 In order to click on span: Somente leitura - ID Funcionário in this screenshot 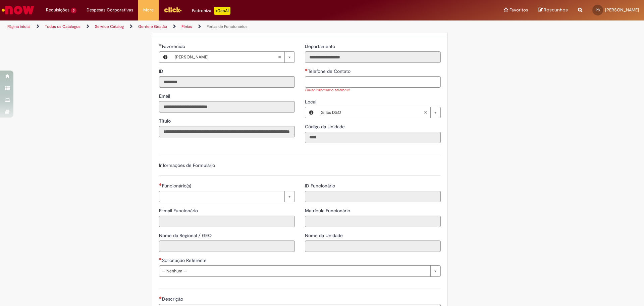, I will do `click(320, 186)`.